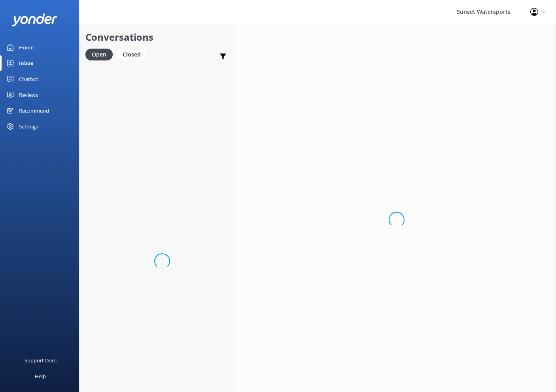 The width and height of the screenshot is (556, 392). I want to click on img: yonder-white-logo.png, so click(34, 20).